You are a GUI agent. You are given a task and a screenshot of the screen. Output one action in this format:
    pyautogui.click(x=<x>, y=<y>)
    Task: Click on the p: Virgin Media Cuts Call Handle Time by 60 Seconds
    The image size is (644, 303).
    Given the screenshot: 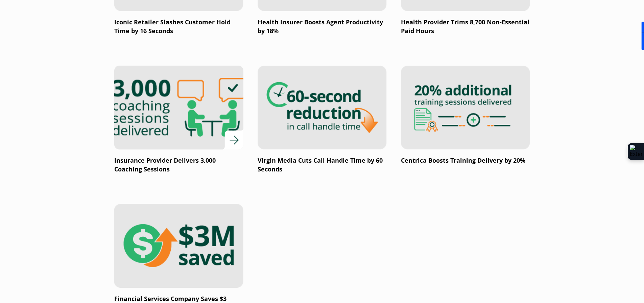 What is the action you would take?
    pyautogui.click(x=322, y=165)
    